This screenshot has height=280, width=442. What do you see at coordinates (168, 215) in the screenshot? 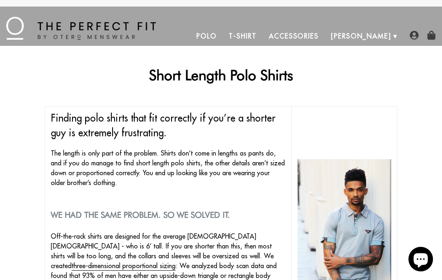
I see `h2: We had the same problem. So we solved it.` at bounding box center [168, 215].